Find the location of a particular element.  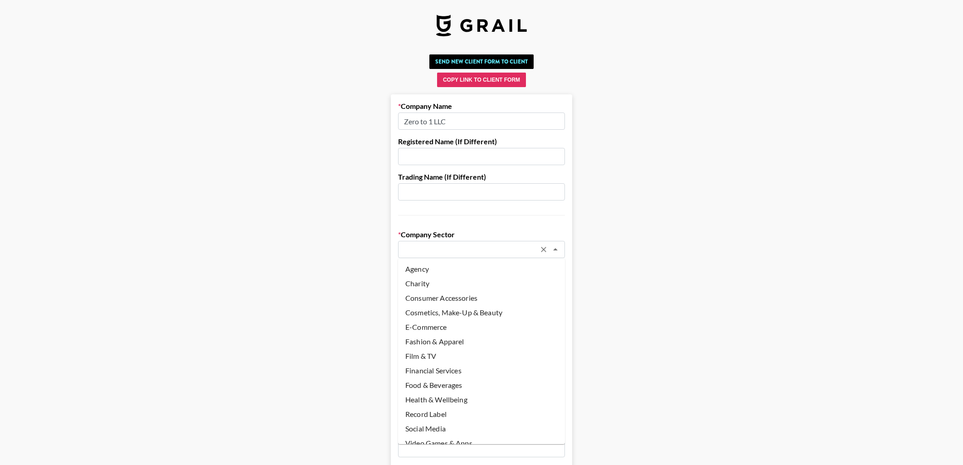

li: Social Media is located at coordinates (482, 429).